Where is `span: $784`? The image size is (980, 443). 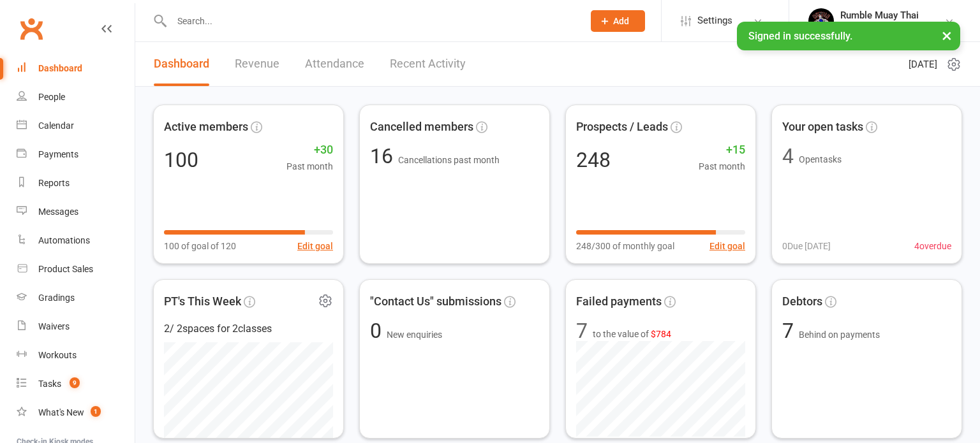
span: $784 is located at coordinates (661, 334).